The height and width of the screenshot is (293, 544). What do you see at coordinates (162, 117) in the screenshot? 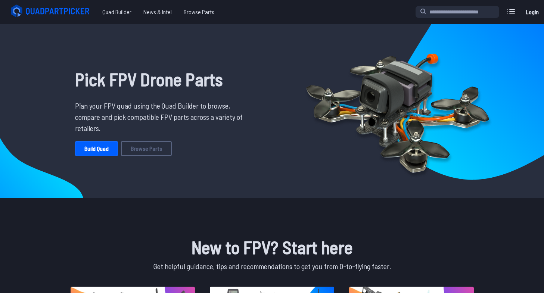
I see `p: Plan your FPV quad using the Quad Builder to browse, compare and pick compatible FPV parts across...` at bounding box center [162, 117].